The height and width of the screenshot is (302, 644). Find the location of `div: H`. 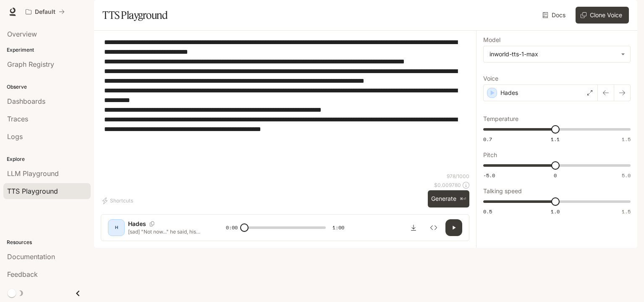

div: H is located at coordinates (116, 228).